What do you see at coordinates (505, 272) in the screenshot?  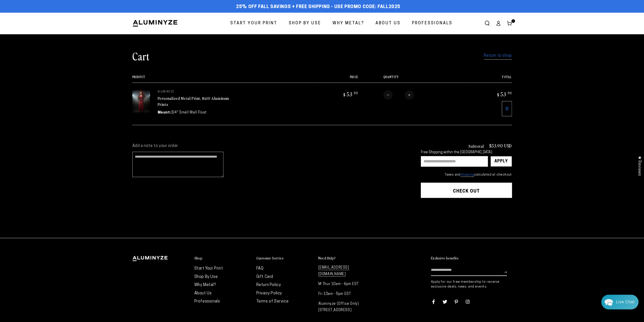 I see `button: Subscribe` at bounding box center [505, 272].